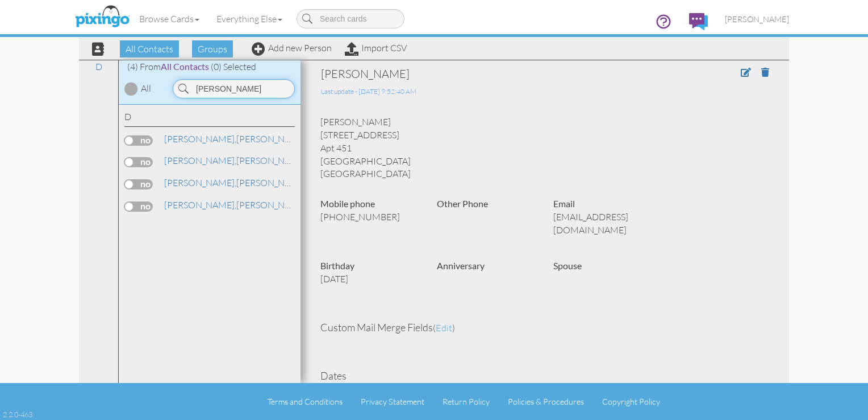 This screenshot has height=420, width=868. I want to click on strong: Birthday, so click(338, 265).